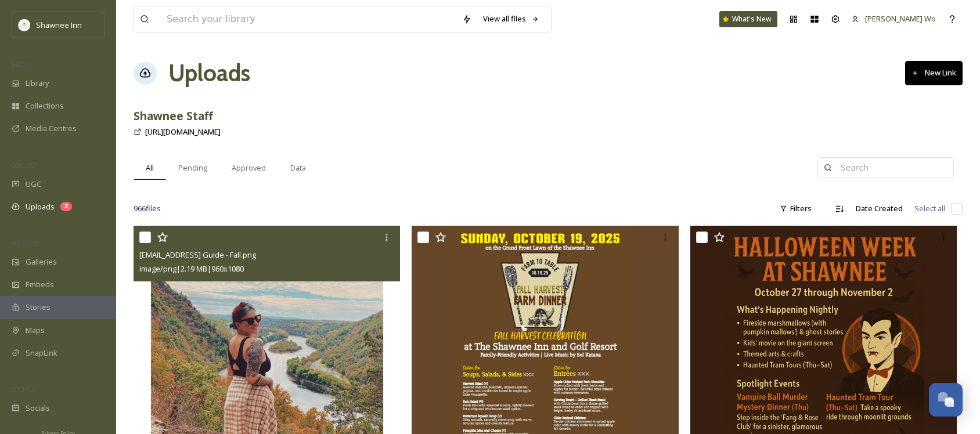  What do you see at coordinates (35, 330) in the screenshot?
I see `span: Maps` at bounding box center [35, 330].